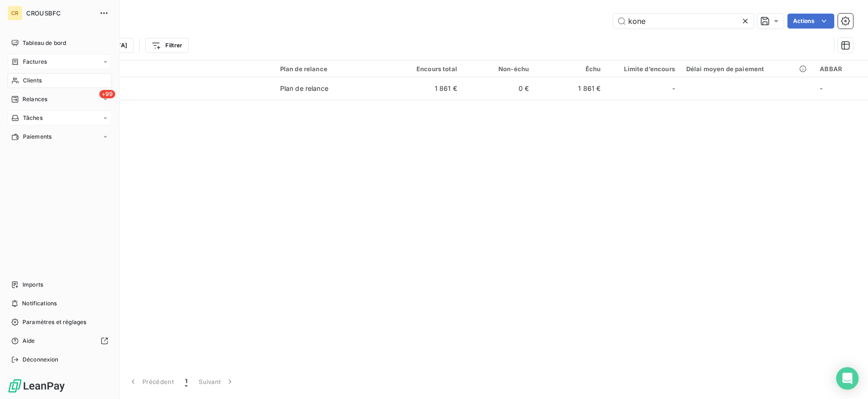 Image resolution: width=868 pixels, height=399 pixels. Describe the element at coordinates (167, 93) in the screenshot. I see `span: C KONE AL` at that location.